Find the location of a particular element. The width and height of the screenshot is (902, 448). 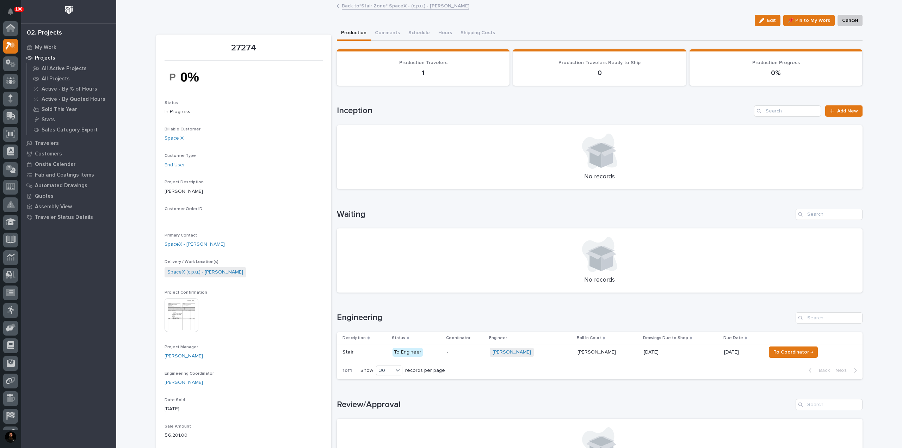

span: Back is located at coordinates (822, 370).